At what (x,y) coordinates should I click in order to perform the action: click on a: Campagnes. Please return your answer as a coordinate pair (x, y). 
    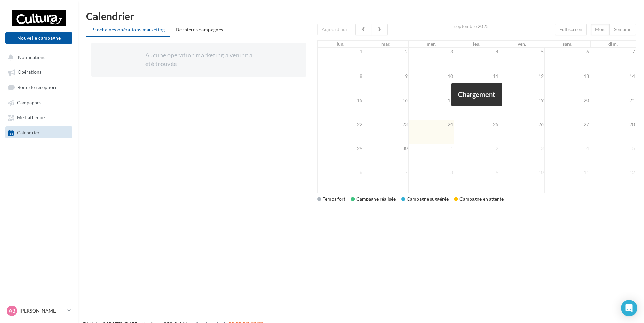
    Looking at the image, I should click on (39, 102).